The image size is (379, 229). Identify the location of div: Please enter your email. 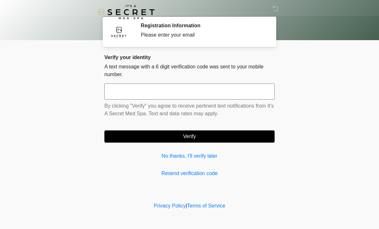
(203, 35).